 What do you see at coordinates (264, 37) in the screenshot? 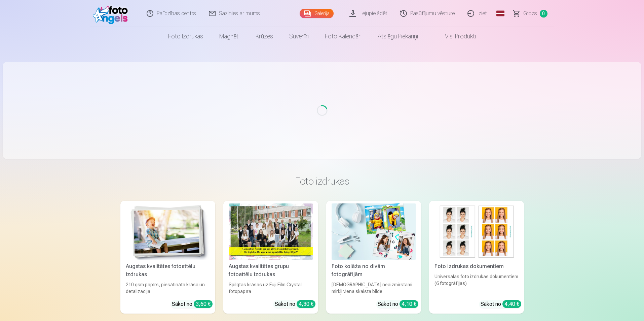
I see `a: Krūzes` at bounding box center [264, 37].